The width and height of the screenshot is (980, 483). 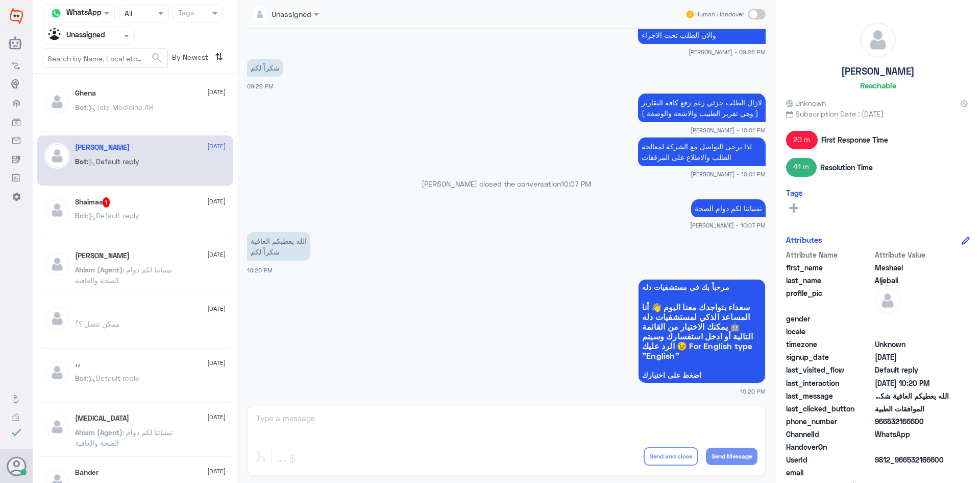 What do you see at coordinates (830, 382) in the screenshot?
I see `span: last_interaction` at bounding box center [830, 382].